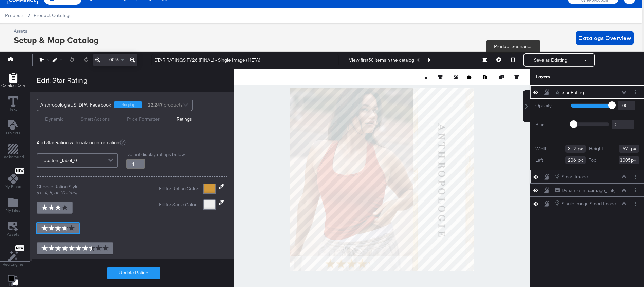 The width and height of the screenshot is (644, 287). Describe the element at coordinates (62, 80) in the screenshot. I see `div: Edit: Star Rating` at that location.